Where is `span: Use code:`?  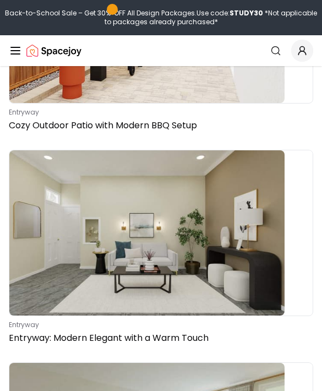
span: Use code: is located at coordinates (230, 13).